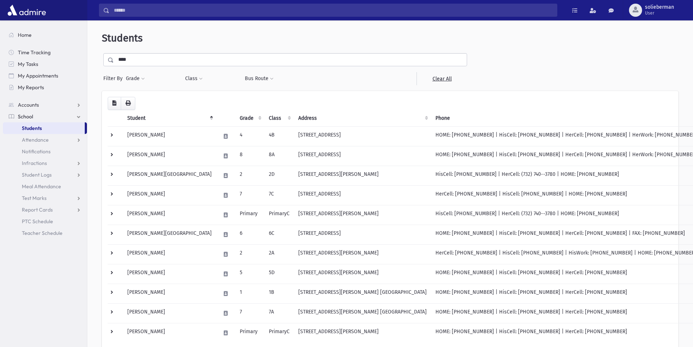 The width and height of the screenshot is (693, 347). Describe the element at coordinates (659, 7) in the screenshot. I see `span: solieberman` at that location.